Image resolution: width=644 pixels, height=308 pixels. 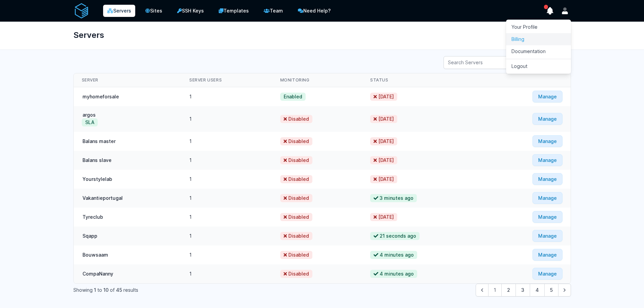 I want to click on span: Enabled, so click(x=293, y=97).